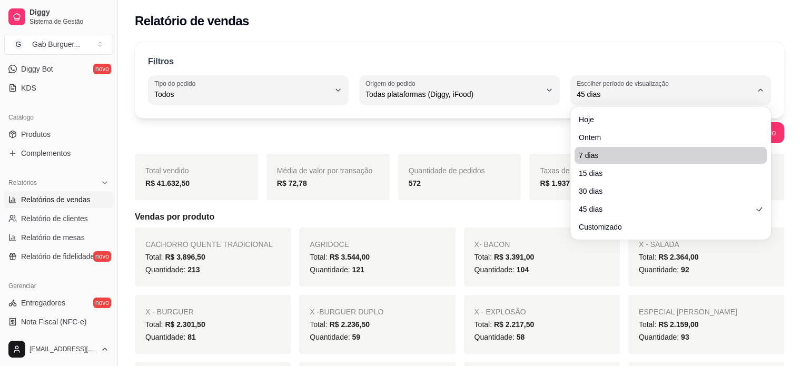 Image resolution: width=801 pixels, height=366 pixels. I want to click on p: Filtros, so click(161, 62).